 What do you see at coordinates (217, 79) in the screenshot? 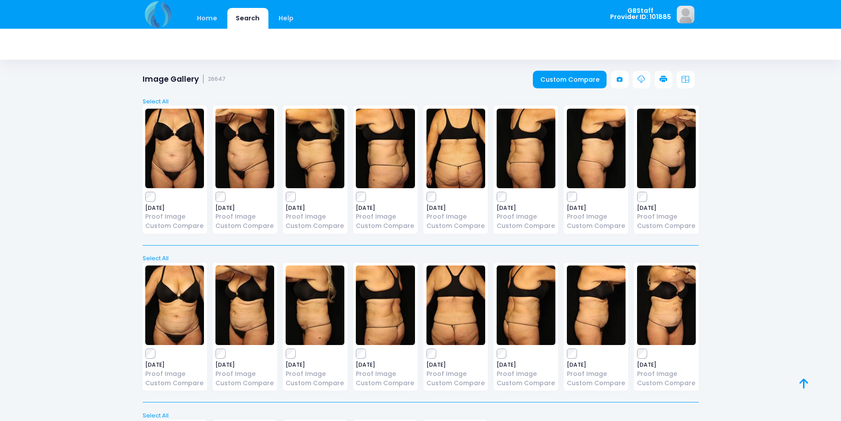
I see `small: 26647` at bounding box center [217, 79].